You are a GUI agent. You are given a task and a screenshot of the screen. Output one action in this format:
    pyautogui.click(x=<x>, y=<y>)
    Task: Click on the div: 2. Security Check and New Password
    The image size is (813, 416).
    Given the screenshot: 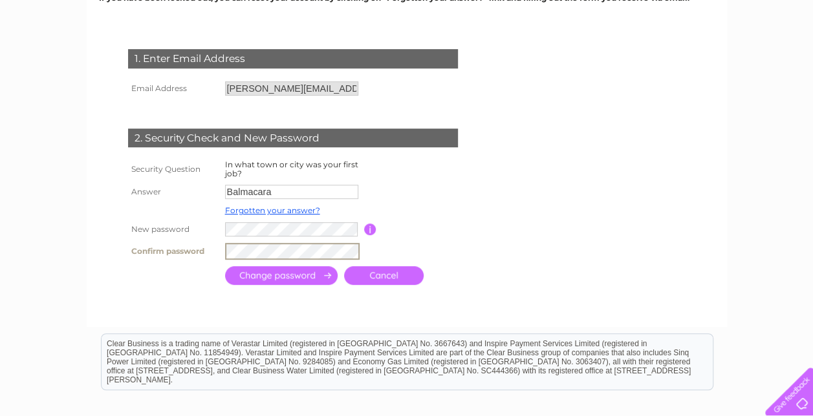 What is the action you would take?
    pyautogui.click(x=293, y=138)
    